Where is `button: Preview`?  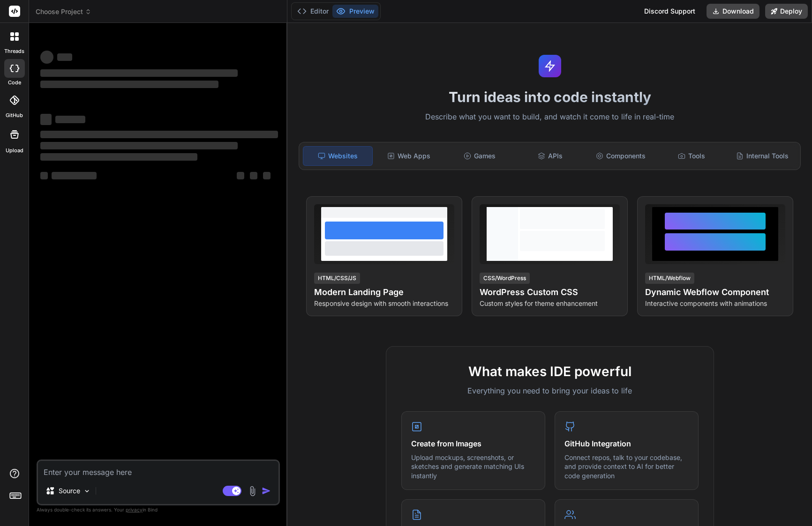
button: Preview is located at coordinates (355, 11).